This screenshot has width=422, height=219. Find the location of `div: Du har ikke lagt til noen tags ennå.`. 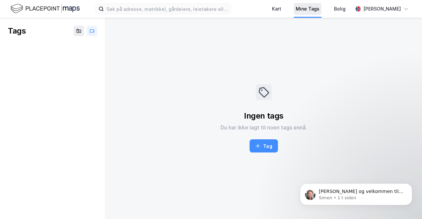

div: Du har ikke lagt til noen tags ennå. is located at coordinates (264, 128).